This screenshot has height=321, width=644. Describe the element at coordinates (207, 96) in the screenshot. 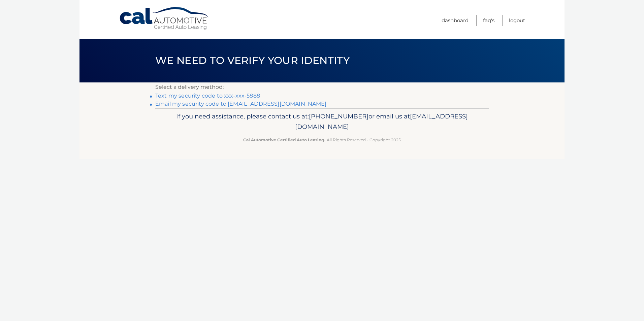

I see `a: Text my security code to xxx-xxx-5888` at that location.